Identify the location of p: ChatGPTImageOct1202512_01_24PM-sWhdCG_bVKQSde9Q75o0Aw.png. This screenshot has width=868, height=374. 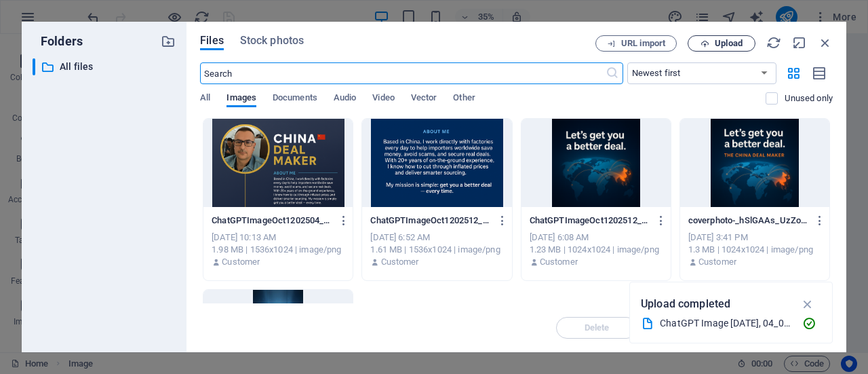
(590, 221).